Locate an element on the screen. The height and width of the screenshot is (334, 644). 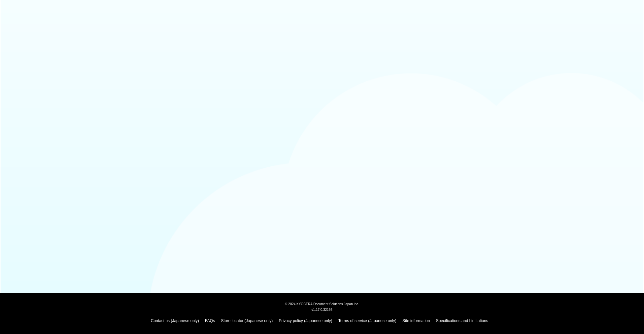
a: Contact us (Japanese only) is located at coordinates (175, 320).